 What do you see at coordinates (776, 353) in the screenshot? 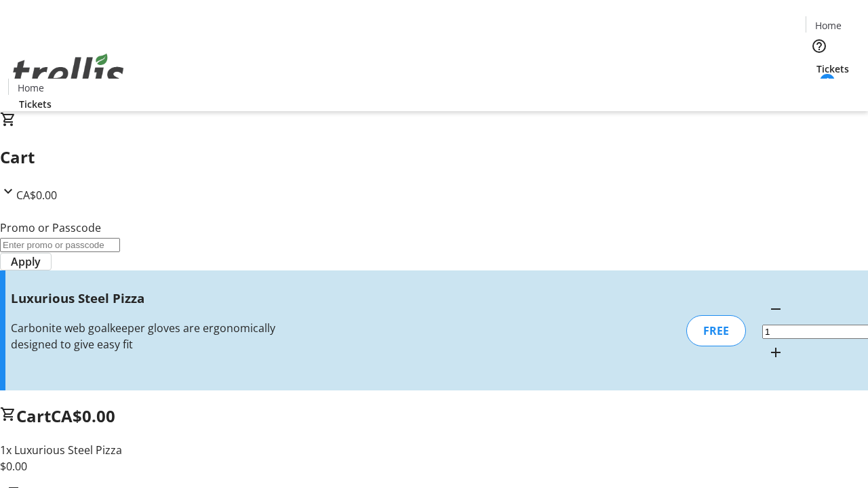
I see `button: Increment by one` at bounding box center [776, 353].